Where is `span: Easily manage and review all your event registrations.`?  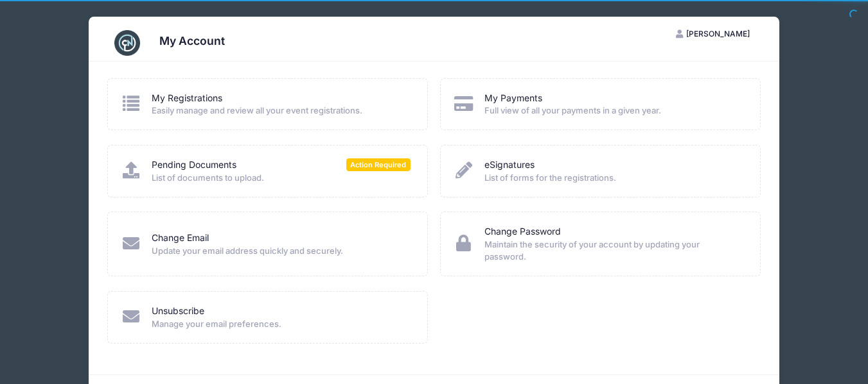
span: Easily manage and review all your event registrations. is located at coordinates (281, 111).